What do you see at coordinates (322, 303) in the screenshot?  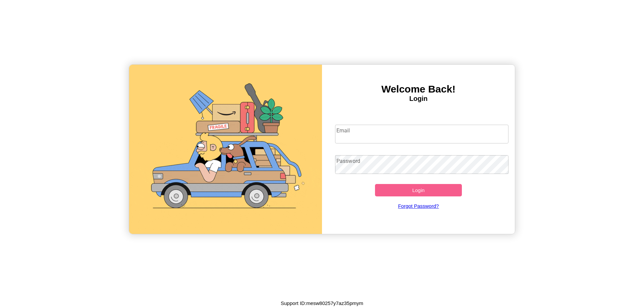 I see `p: Support ID: mesw80257y7az35pmym` at bounding box center [322, 303].